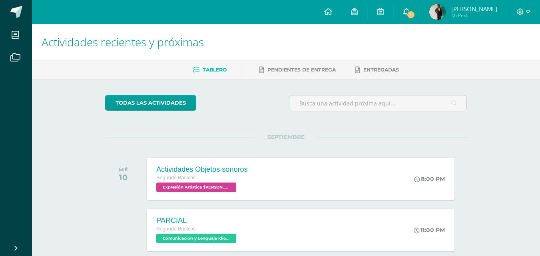 The height and width of the screenshot is (256, 540). What do you see at coordinates (123, 42) in the screenshot?
I see `span: Actividades recientes y próximas` at bounding box center [123, 42].